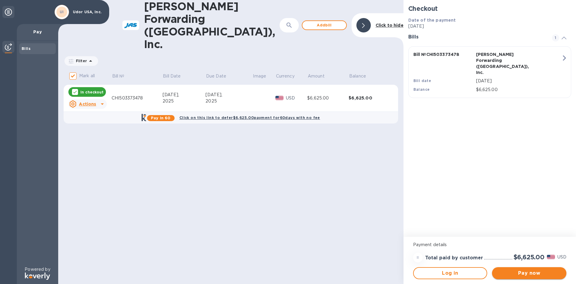  I want to click on span: Image, so click(260, 76).